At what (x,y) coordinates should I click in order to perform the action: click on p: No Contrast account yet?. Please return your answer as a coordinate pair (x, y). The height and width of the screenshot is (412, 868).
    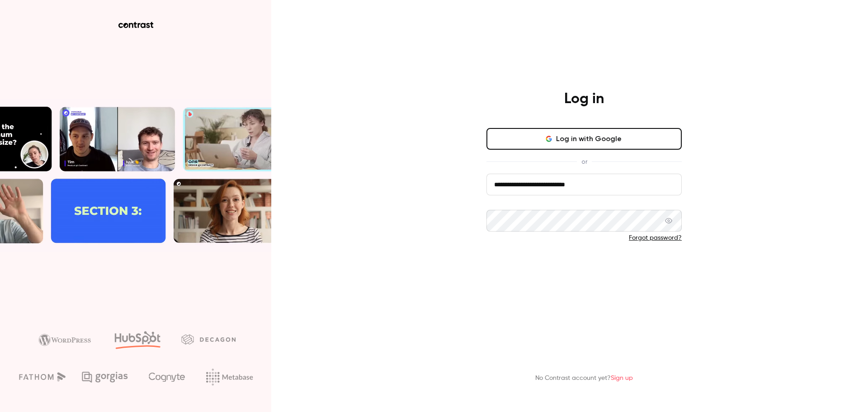
    Looking at the image, I should click on (584, 379).